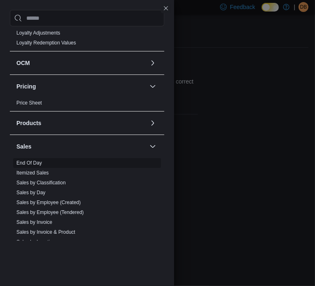 This screenshot has width=315, height=286. I want to click on span: Loyalty Adjustments, so click(38, 33).